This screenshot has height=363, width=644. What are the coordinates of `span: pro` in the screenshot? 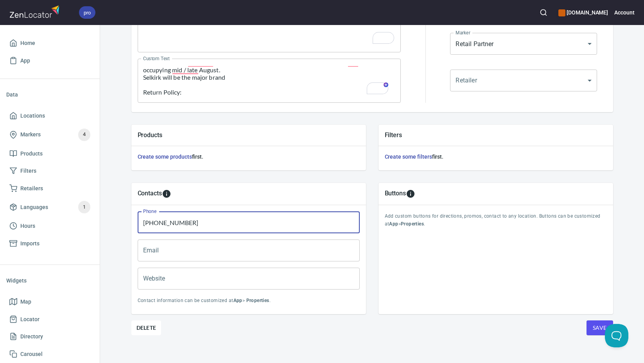 It's located at (87, 12).